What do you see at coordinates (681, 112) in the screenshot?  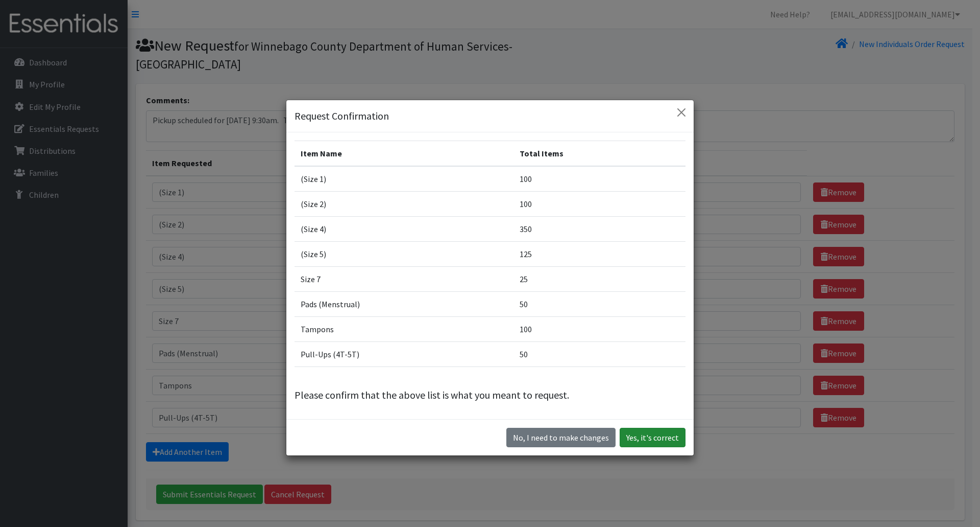 I see `button: Close` at bounding box center [681, 112].